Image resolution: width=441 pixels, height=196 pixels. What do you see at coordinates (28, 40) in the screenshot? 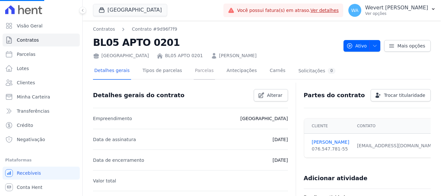
I see `span: Contratos` at bounding box center [28, 40].